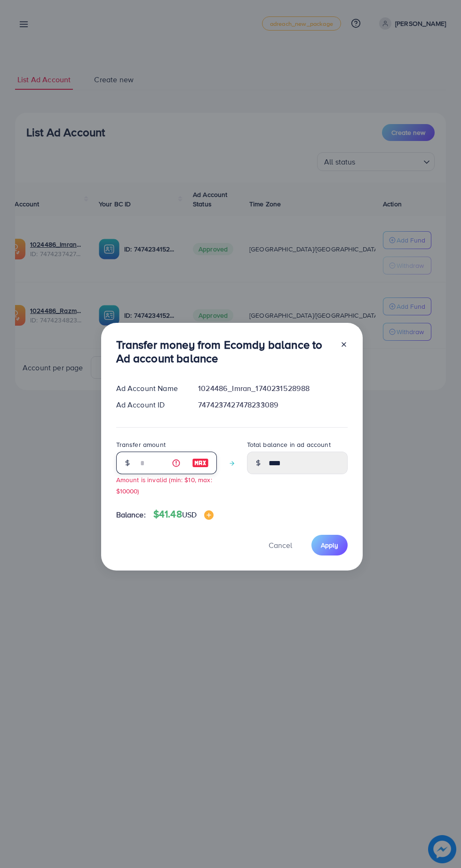 The height and width of the screenshot is (868, 461). Describe the element at coordinates (272, 404) in the screenshot. I see `div: 7474237427478233089` at that location.